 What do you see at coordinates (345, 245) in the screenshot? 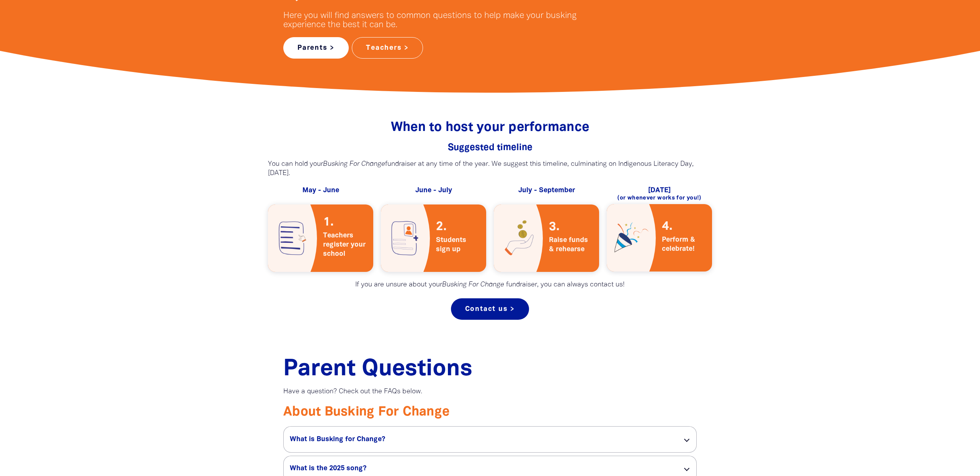
I see `span: Teachers register your school` at bounding box center [345, 245].